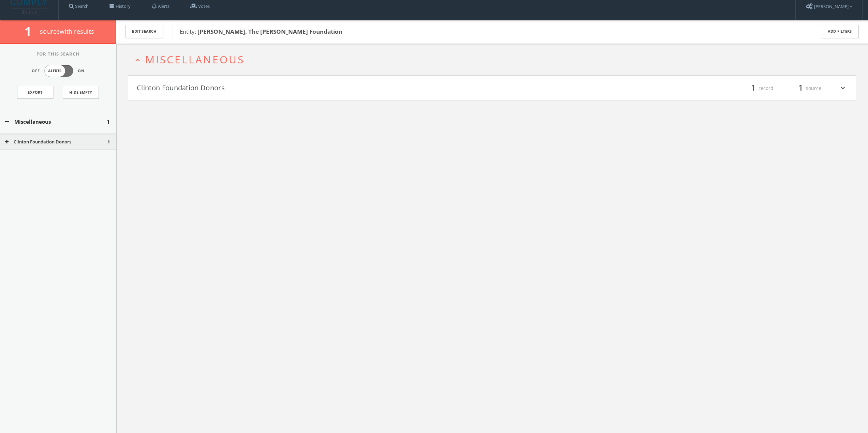  I want to click on i: expand_less, so click(137, 60).